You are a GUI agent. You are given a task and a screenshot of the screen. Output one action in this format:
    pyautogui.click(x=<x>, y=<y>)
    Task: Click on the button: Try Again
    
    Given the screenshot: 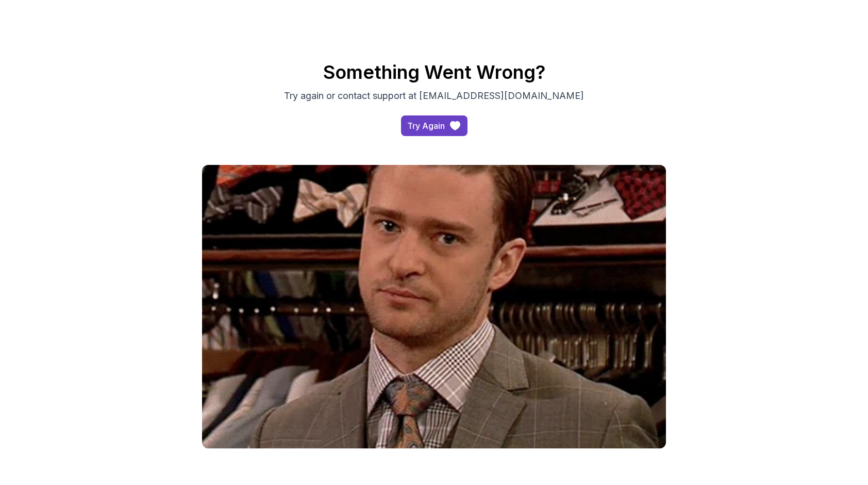 What is the action you would take?
    pyautogui.click(x=434, y=126)
    